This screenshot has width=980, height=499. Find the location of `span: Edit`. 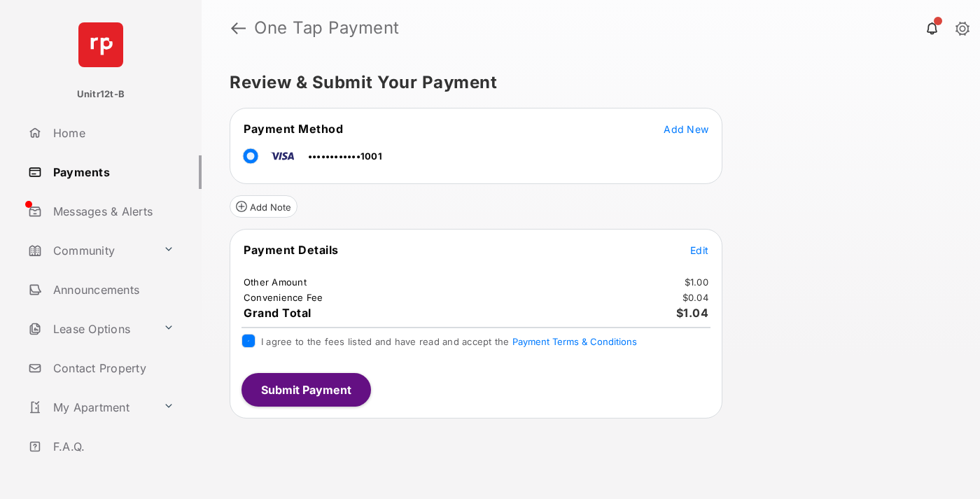

span: Edit is located at coordinates (699, 250).